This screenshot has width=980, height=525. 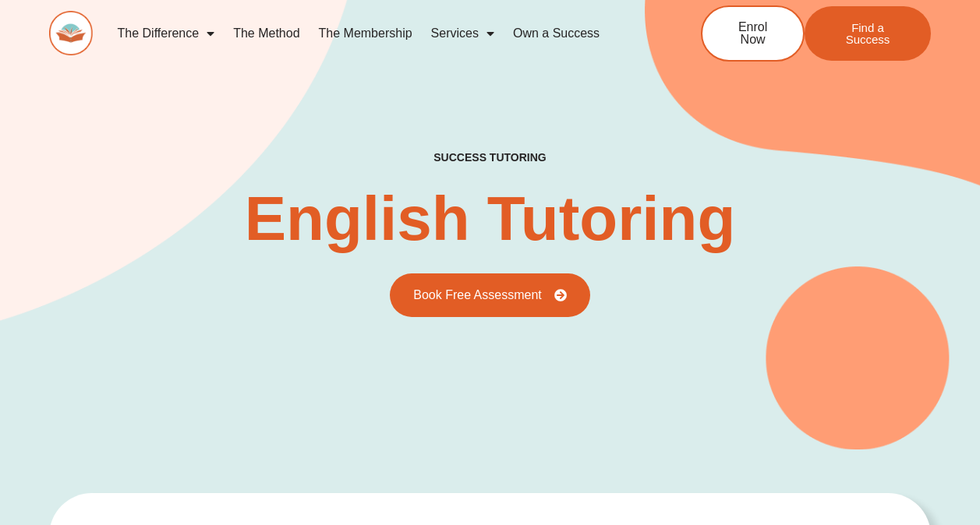 What do you see at coordinates (462, 33) in the screenshot?
I see `a: Services` at bounding box center [462, 33].